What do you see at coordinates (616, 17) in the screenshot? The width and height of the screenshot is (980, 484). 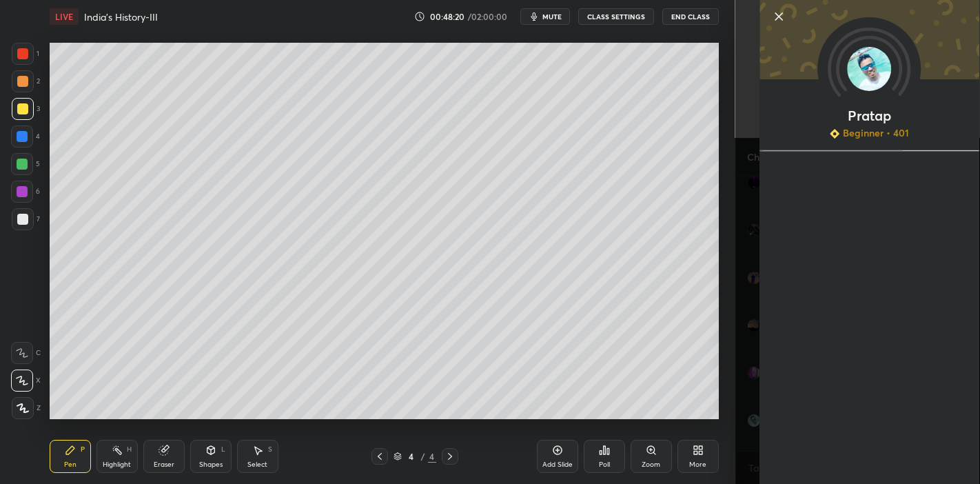 I see `button: CLASS SETTINGS` at bounding box center [616, 17].